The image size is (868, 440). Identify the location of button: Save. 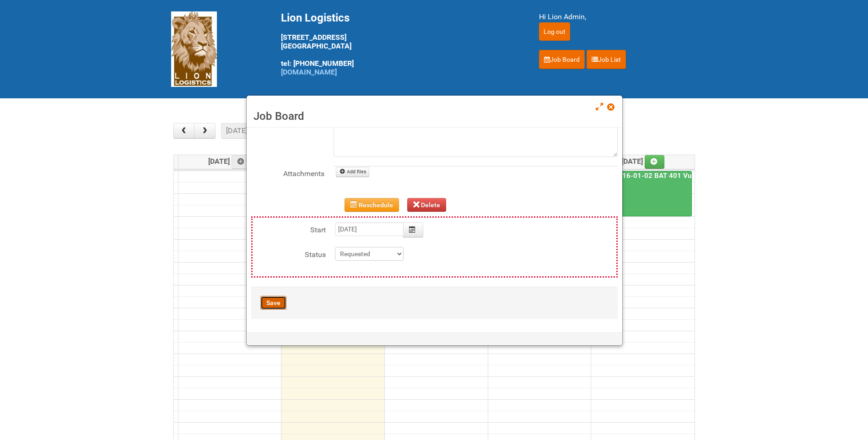
(273, 303).